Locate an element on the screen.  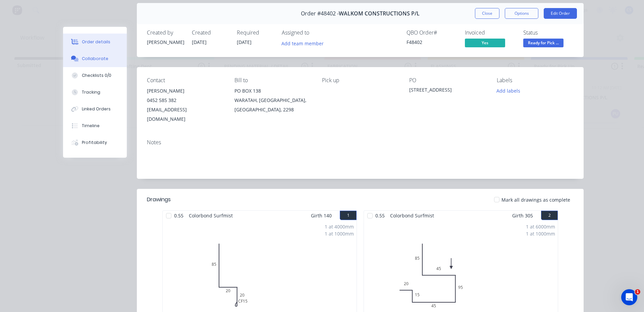
button: Checklists 0/0 is located at coordinates (95, 76).